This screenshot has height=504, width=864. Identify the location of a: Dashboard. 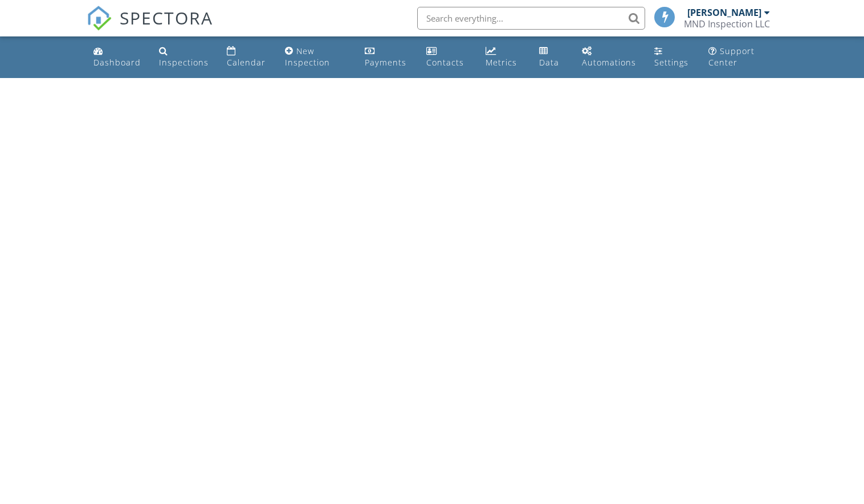
(117, 57).